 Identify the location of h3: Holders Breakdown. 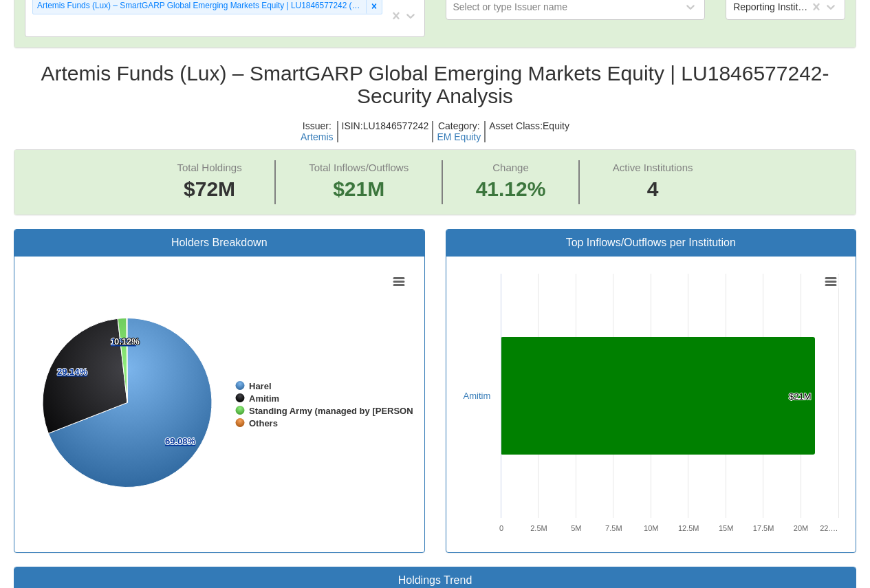
(219, 243).